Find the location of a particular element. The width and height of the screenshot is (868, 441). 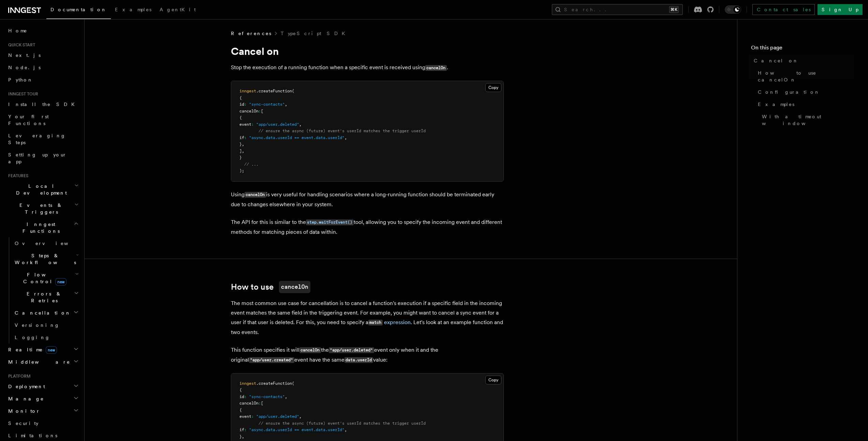

span: Inngest Functions is located at coordinates (39, 228).